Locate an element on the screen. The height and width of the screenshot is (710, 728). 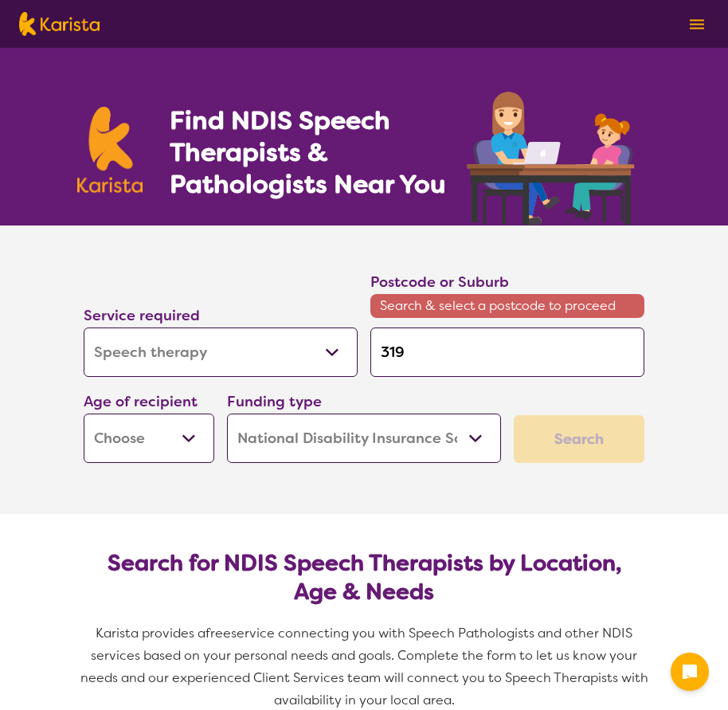
img: menu is located at coordinates (697, 23).